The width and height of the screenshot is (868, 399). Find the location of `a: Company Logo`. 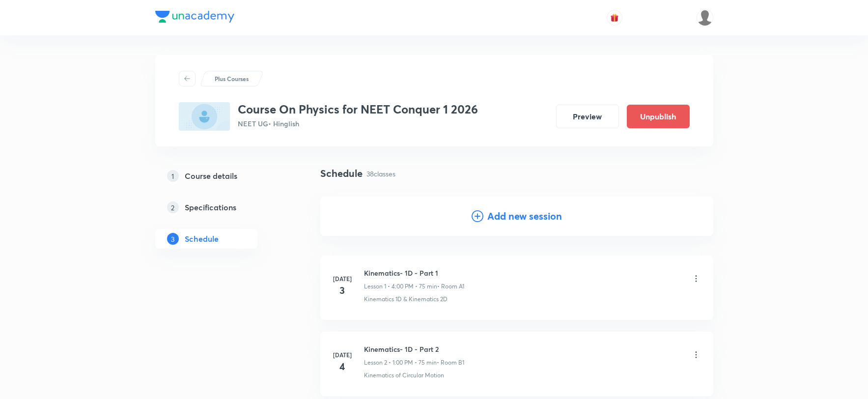

a: Company Logo is located at coordinates (194, 18).